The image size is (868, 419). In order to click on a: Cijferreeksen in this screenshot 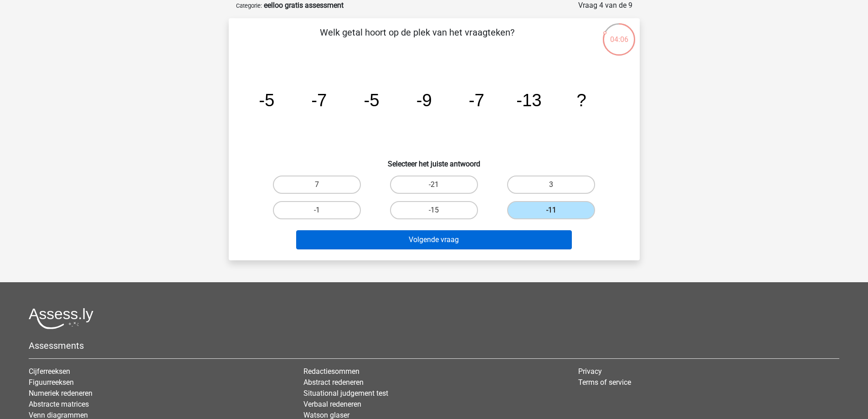, I will do `click(49, 371)`.